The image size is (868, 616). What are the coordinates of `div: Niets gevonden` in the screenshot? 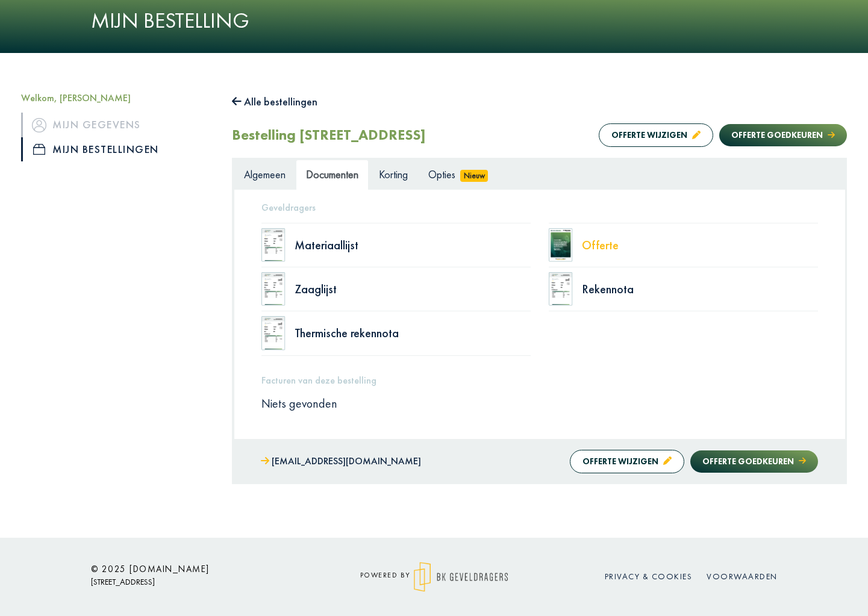 It's located at (540, 404).